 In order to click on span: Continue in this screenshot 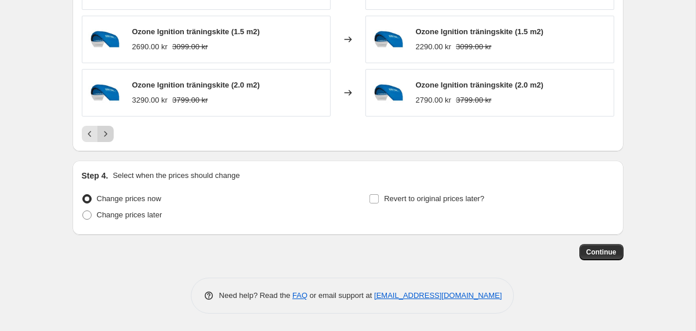, I will do `click(602, 252)`.